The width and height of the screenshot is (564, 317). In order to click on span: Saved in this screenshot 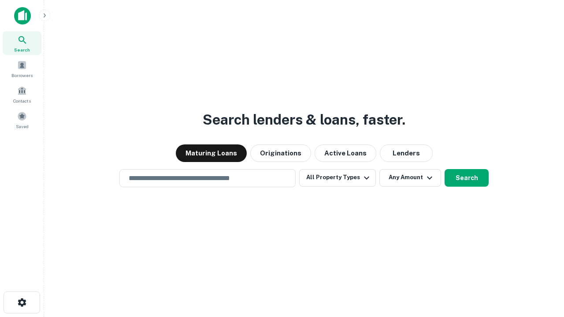, I will do `click(22, 127)`.